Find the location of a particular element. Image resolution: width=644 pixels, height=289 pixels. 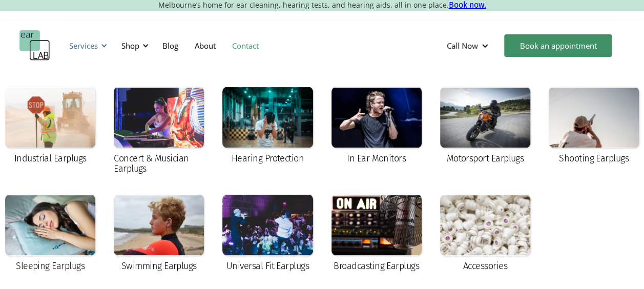

a: Motorsport Earplugs is located at coordinates (485, 126).